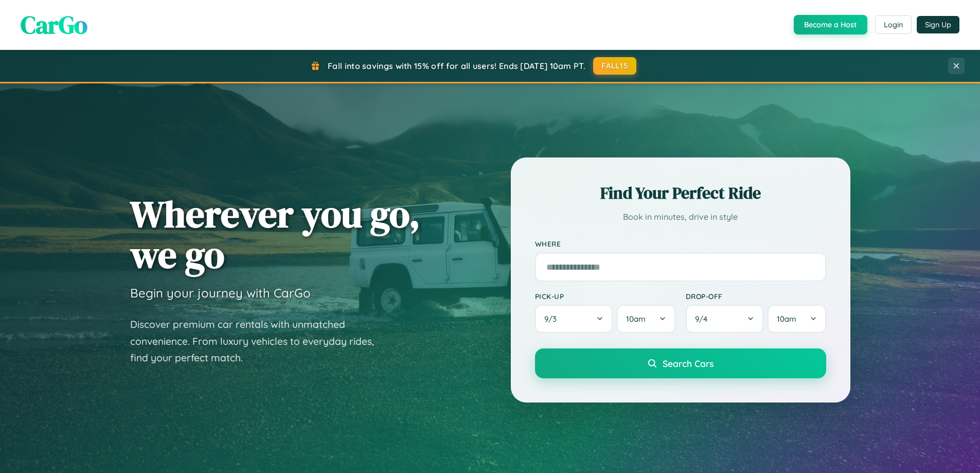 This screenshot has height=473, width=980. Describe the element at coordinates (220, 293) in the screenshot. I see `h3: Begin your journey with CarGo` at that location.